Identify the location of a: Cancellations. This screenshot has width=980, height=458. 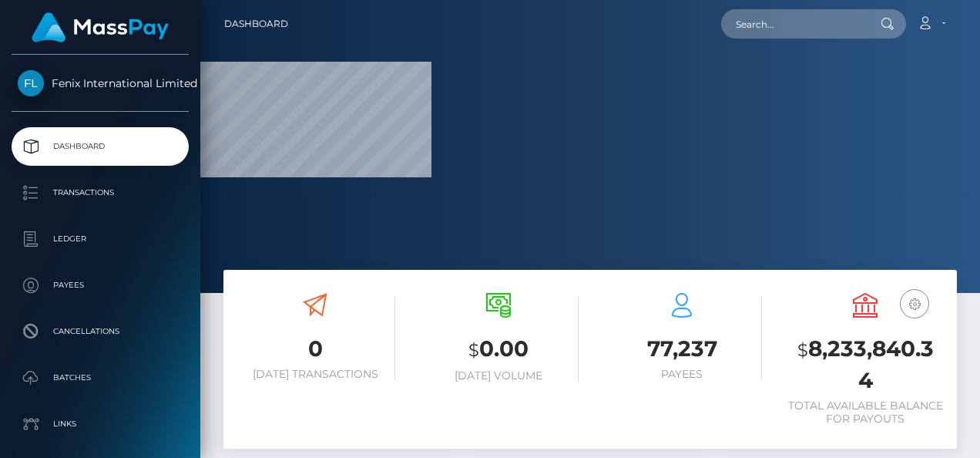
(100, 332).